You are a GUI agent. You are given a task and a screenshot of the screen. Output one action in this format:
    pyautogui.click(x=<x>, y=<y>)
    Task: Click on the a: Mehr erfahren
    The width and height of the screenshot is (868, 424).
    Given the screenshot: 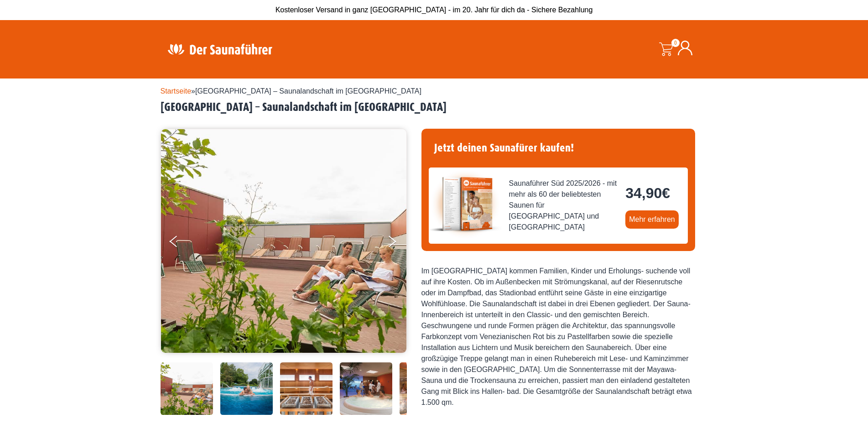 What is the action you would take?
    pyautogui.click(x=651, y=219)
    